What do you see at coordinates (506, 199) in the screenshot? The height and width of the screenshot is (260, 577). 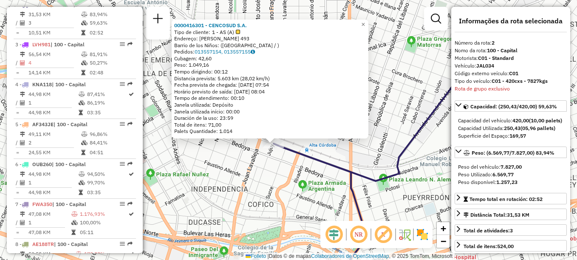 I see `span: Tempo total en rotación: 02:52` at bounding box center [506, 199].